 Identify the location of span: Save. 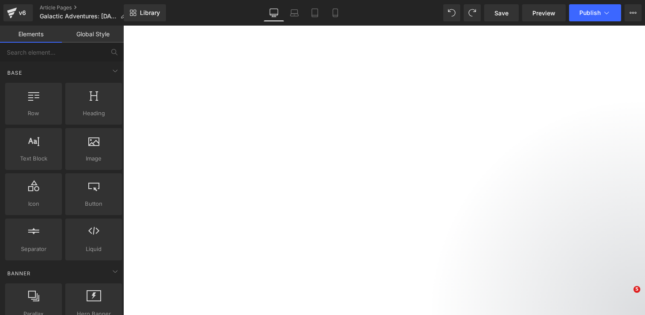
(501, 13).